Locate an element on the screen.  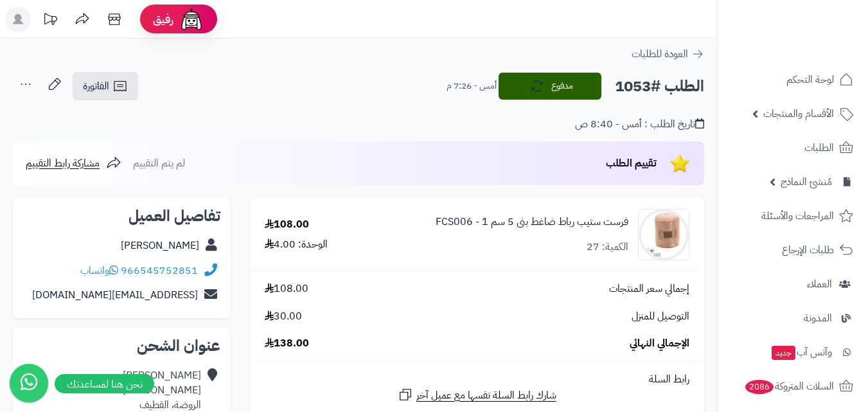
h2: تفاصيل العميل is located at coordinates (121, 216).